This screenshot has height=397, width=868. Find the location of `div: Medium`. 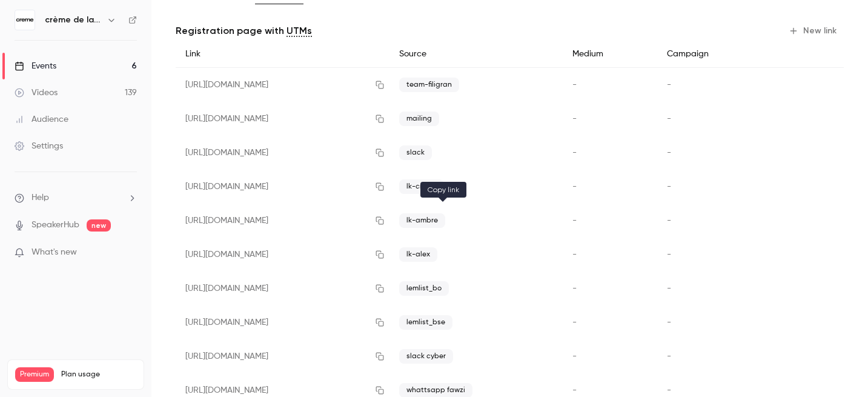

div: Medium is located at coordinates (610, 54).